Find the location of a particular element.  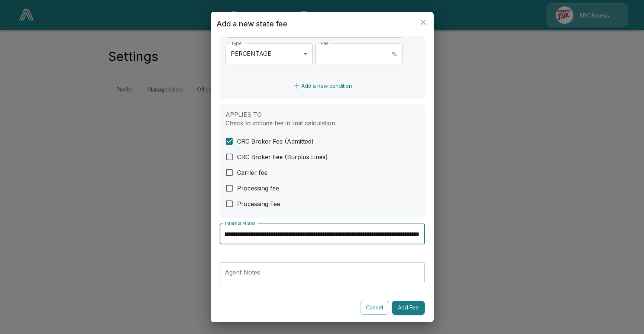

span: CRC Broker Fee (Surplus Lines) is located at coordinates (283, 157).